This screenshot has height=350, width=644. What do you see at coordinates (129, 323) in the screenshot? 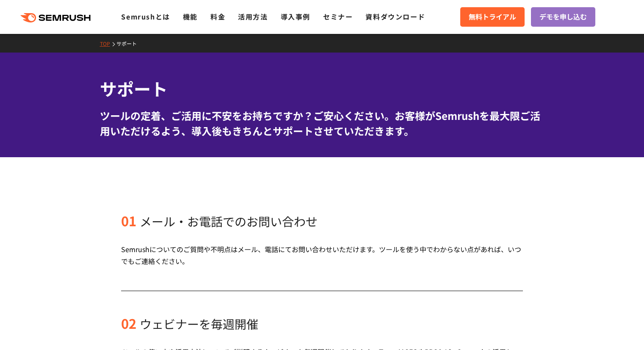
I see `span: 02` at bounding box center [129, 323].